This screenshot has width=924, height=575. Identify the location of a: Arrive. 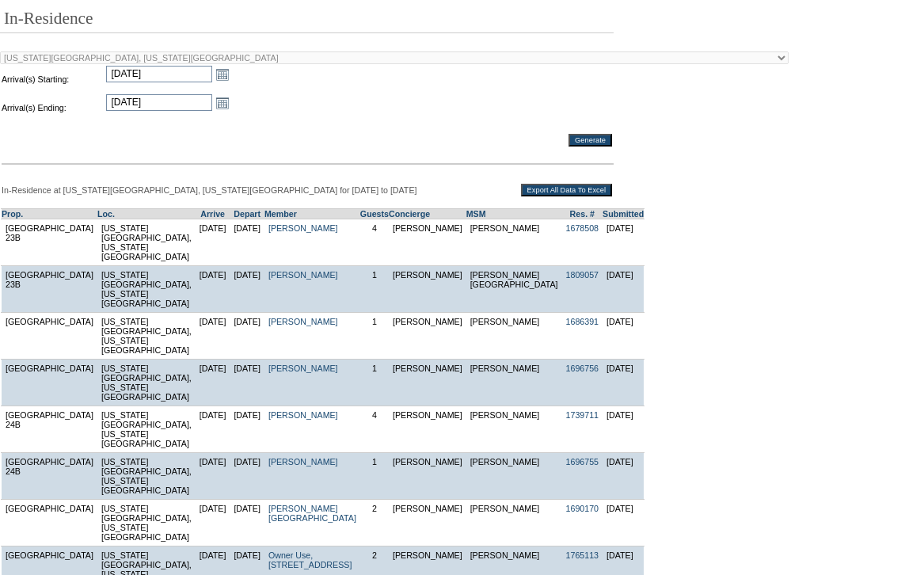
(212, 214).